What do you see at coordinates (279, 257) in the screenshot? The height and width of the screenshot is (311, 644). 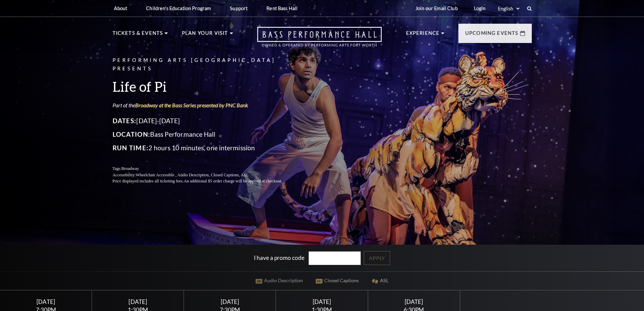 I see `label: I have a promo code` at bounding box center [279, 257].